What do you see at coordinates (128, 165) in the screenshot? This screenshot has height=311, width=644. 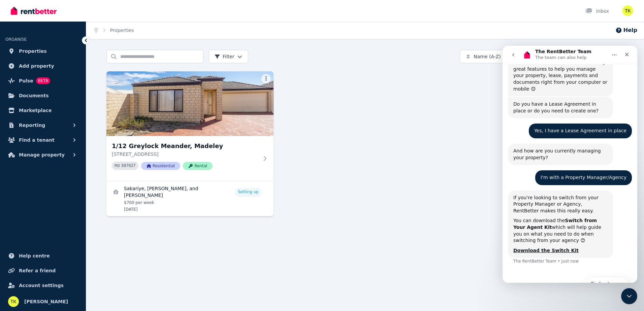 I see `code: 397627` at bounding box center [128, 165].